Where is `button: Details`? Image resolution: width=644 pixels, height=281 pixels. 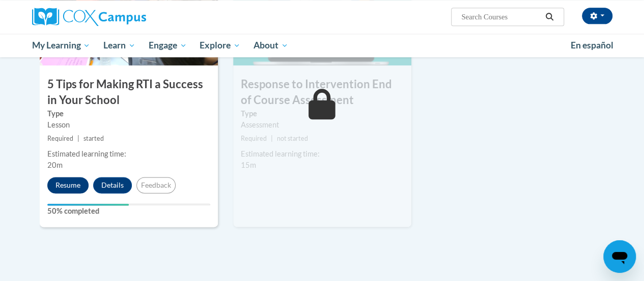 button: Details is located at coordinates (113, 185).